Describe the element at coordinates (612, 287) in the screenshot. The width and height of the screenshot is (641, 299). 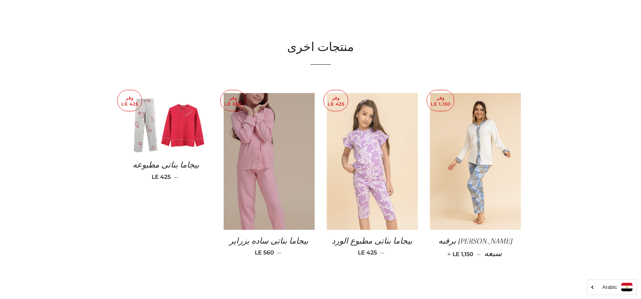
I see `a: Arabic` at that location.